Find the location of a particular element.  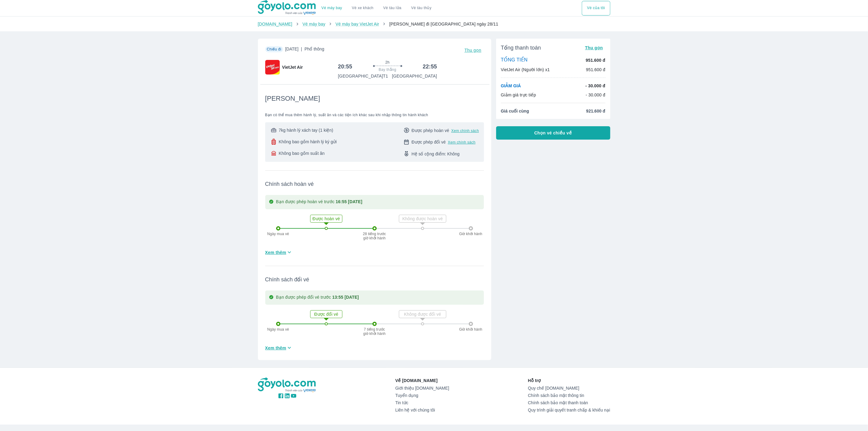

a: Vé máy bay VietJet Air is located at coordinates (357, 24).